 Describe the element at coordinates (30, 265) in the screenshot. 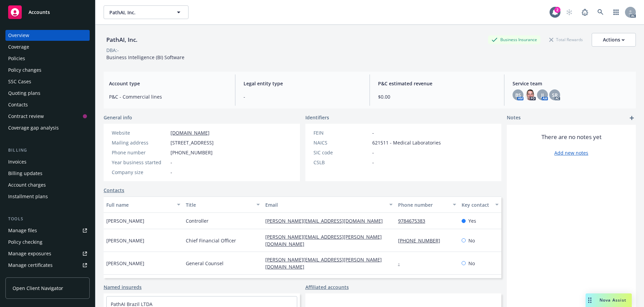

I see `div: Manage certificates` at that location.